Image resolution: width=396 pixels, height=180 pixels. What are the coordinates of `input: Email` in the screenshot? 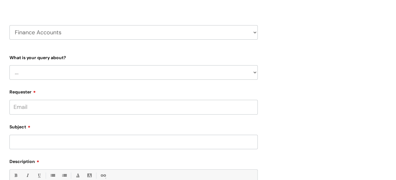 It's located at (134, 107).